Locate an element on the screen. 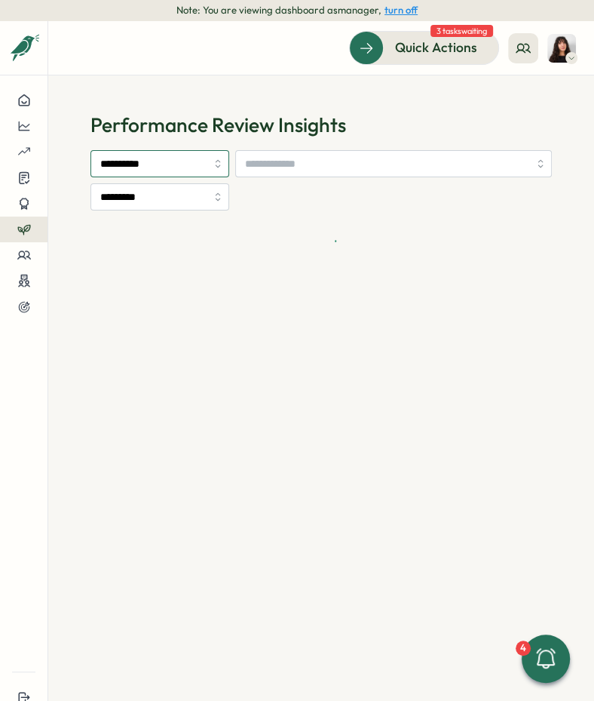 This screenshot has height=701, width=594. button: Kelly Rosa is located at coordinates (562, 48).